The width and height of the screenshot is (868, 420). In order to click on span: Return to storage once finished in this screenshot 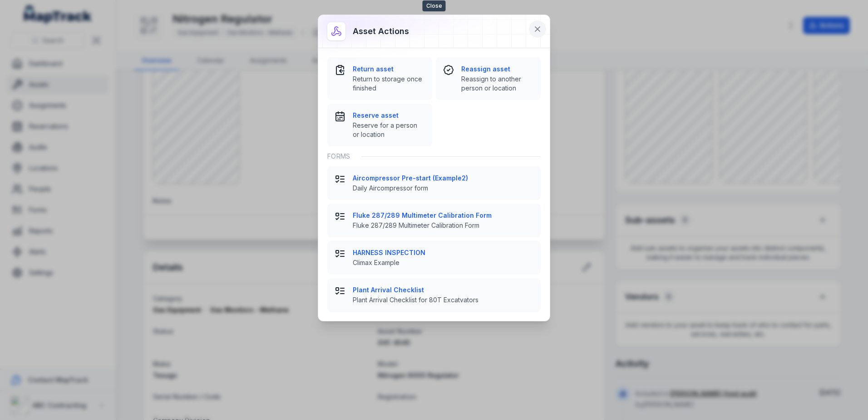, I will do `click(388, 84)`.